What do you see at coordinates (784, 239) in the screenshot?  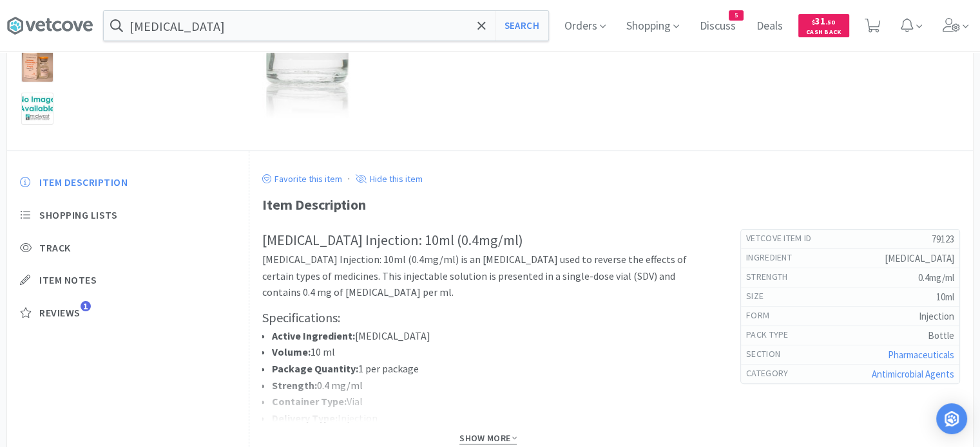 I see `h6: Vetcove Item Id` at bounding box center [784, 239].